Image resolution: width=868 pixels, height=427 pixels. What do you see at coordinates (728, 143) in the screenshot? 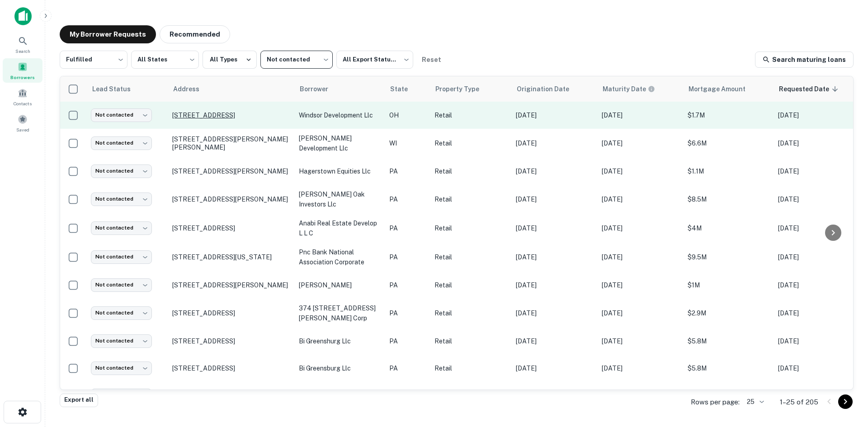
I see `p: $6.6M` at bounding box center [728, 143].